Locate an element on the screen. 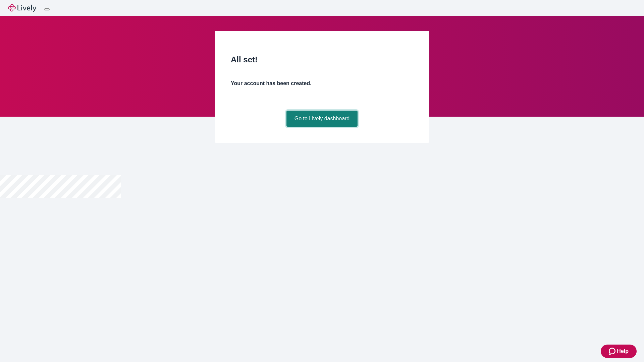  h4: Your account has been created. is located at coordinates (322, 83).